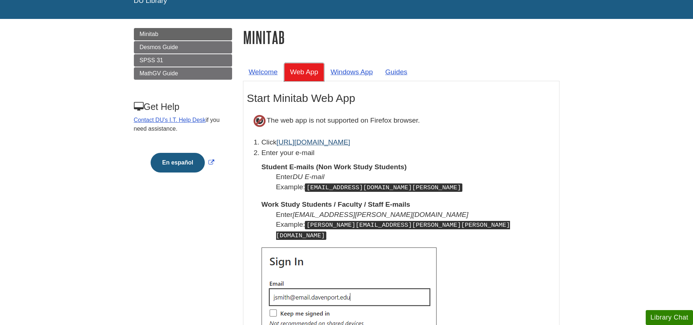 This screenshot has height=325, width=693. What do you see at coordinates (183, 47) in the screenshot?
I see `a: Desmos Guide` at bounding box center [183, 47].